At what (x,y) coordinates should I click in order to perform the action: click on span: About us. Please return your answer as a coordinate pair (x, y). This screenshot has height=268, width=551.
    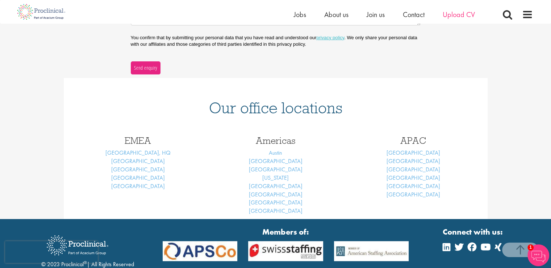
    Looking at the image, I should click on (336, 15).